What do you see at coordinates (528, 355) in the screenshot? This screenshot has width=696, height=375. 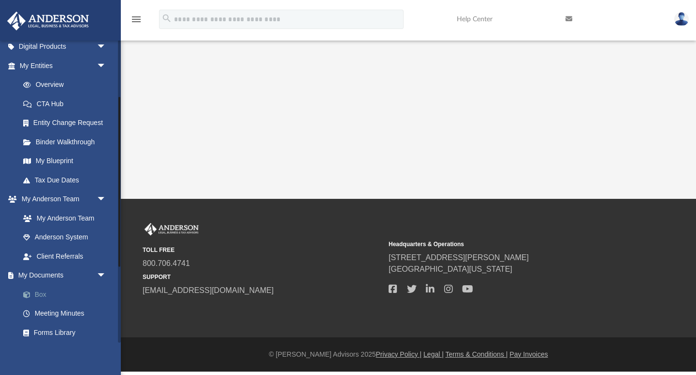 I see `a: Pay Invoices` at bounding box center [528, 355].